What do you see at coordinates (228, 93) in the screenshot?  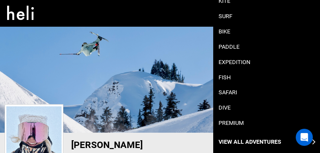 I see `p: Safari` at bounding box center [228, 93].